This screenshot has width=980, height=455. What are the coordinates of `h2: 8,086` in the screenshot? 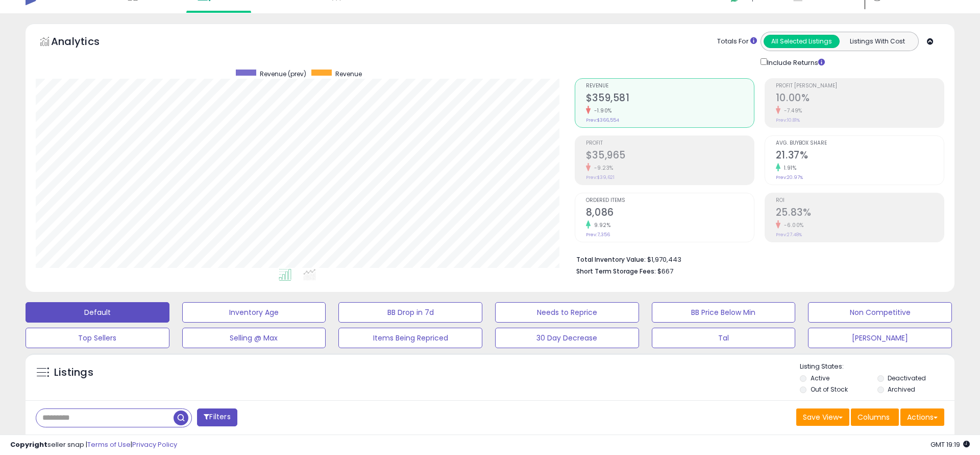 It's located at (669, 213).